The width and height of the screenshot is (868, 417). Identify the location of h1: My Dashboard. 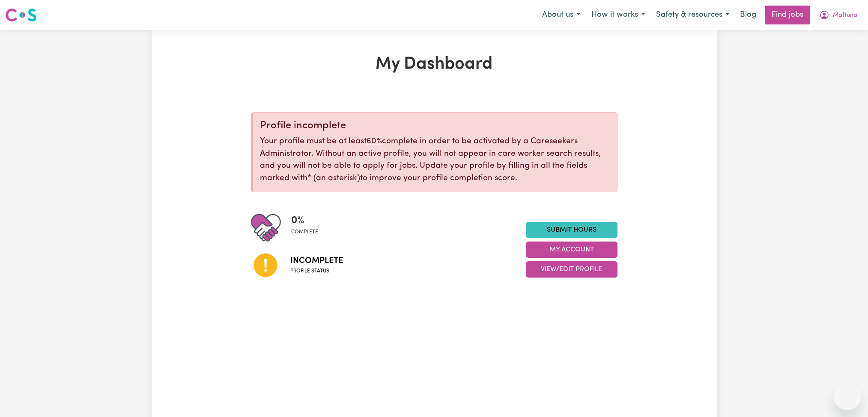
(435, 64).